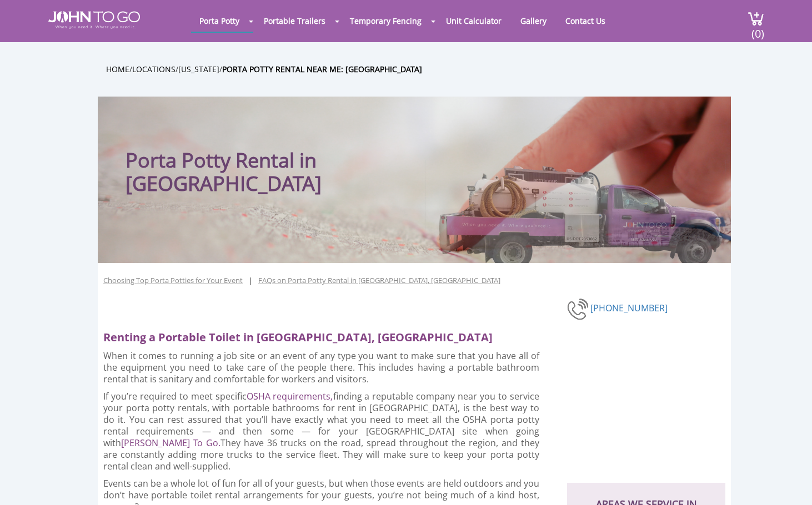  Describe the element at coordinates (118, 69) in the screenshot. I see `a: Home` at that location.